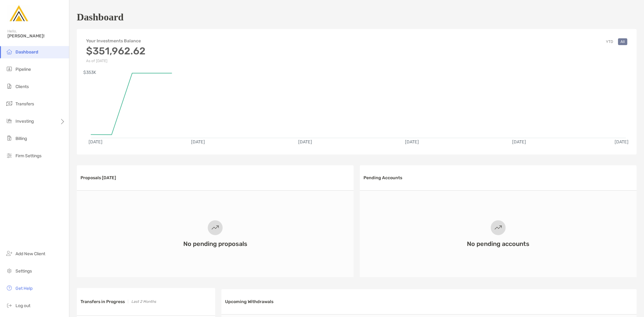  Describe the element at coordinates (382, 178) in the screenshot. I see `h3: Pending Accounts` at that location.